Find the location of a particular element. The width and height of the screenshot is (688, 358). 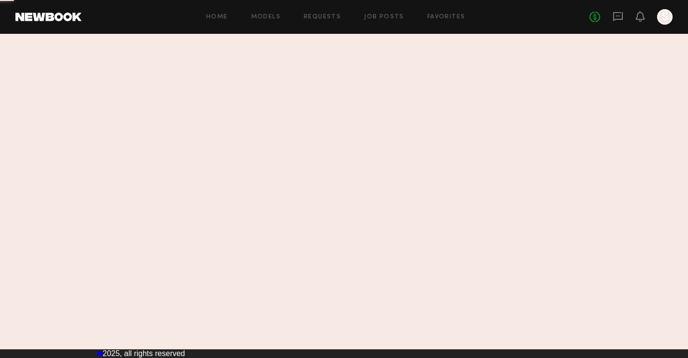

a: Job Posts is located at coordinates (384, 17).